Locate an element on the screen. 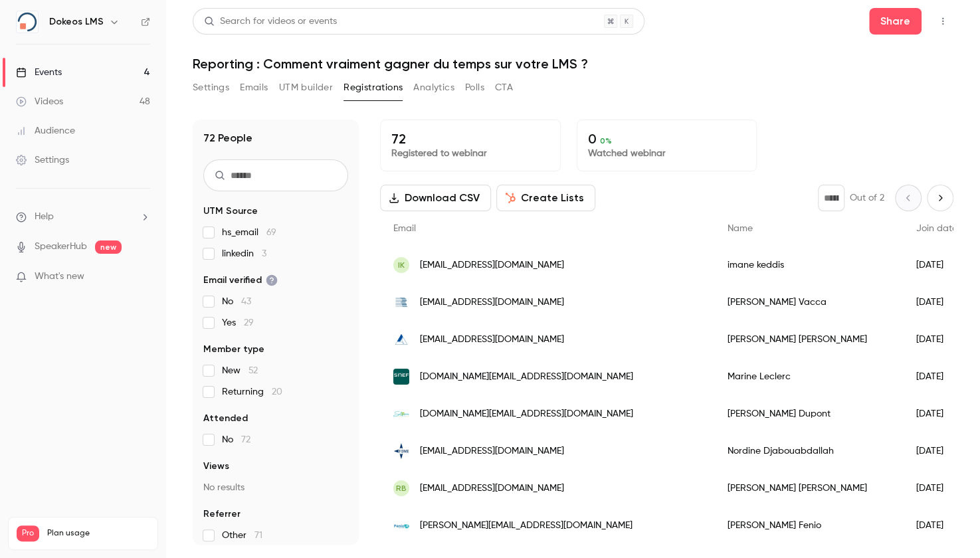 This screenshot has height=558, width=980. button: Settings is located at coordinates (210, 87).